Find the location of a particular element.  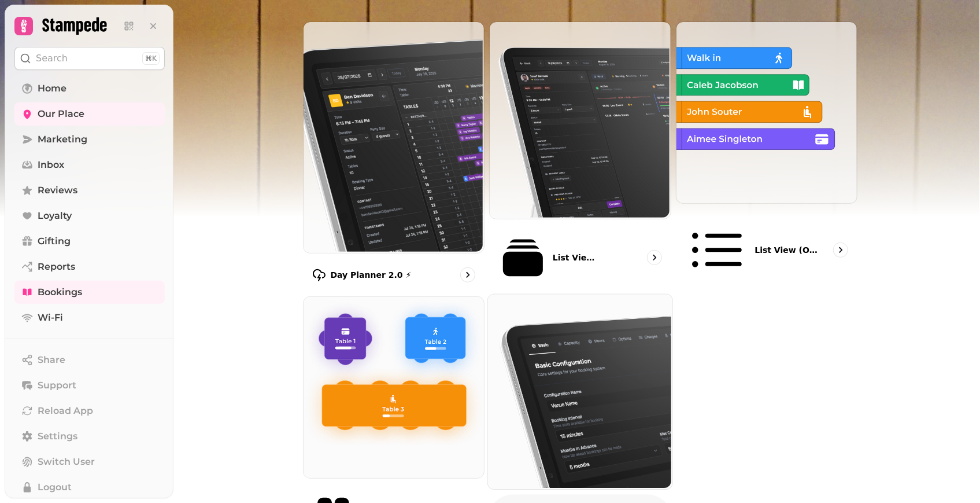

a: Reviews is located at coordinates (90, 190).